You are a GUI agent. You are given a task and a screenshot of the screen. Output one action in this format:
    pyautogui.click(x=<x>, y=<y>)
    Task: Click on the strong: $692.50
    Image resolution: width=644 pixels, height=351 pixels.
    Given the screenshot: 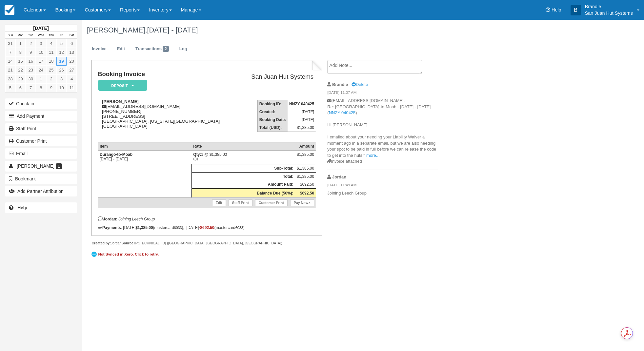 What is the action you would take?
    pyautogui.click(x=307, y=193)
    